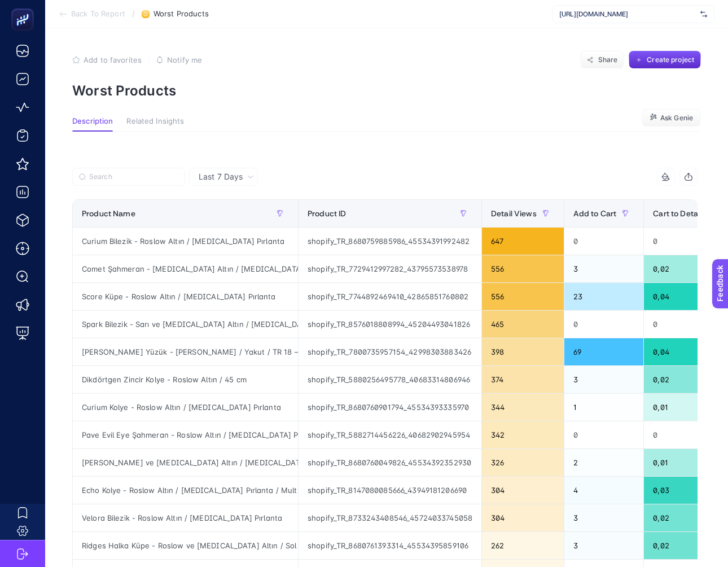 This screenshot has height=567, width=728. I want to click on input: Search, so click(134, 177).